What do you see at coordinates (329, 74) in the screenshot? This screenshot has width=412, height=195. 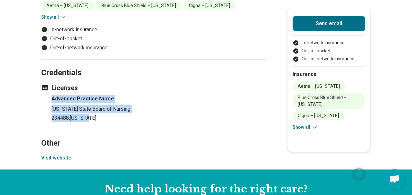 I see `h2: Insurance` at bounding box center [329, 74].